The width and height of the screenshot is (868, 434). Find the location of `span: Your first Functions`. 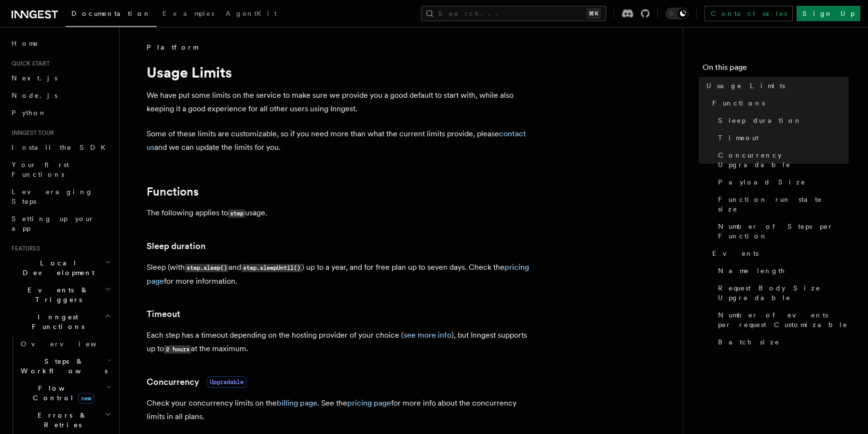

span: Your first Functions is located at coordinates (40, 170).